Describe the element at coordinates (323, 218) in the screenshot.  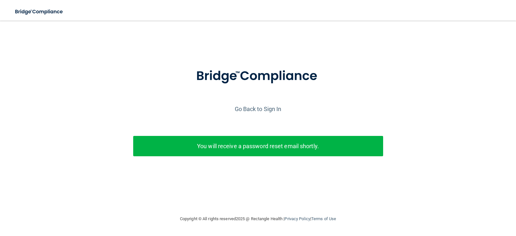
I see `a: Terms of Use` at that location.